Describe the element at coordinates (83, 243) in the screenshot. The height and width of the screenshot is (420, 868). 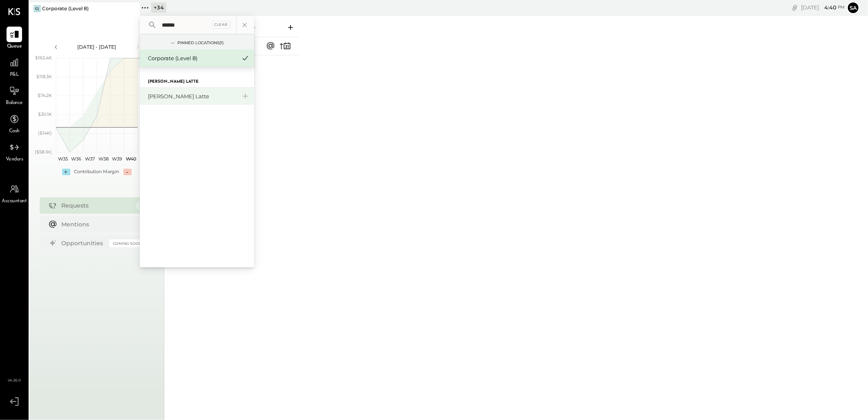
I see `div: Opportunities` at that location.